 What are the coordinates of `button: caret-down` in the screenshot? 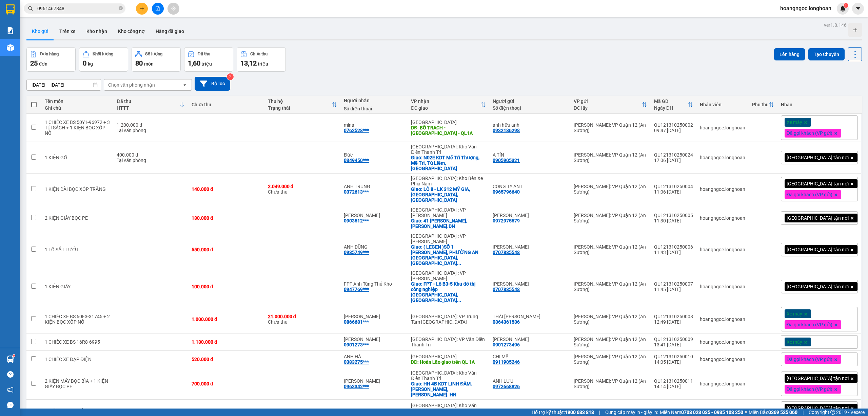 It's located at (858, 8).